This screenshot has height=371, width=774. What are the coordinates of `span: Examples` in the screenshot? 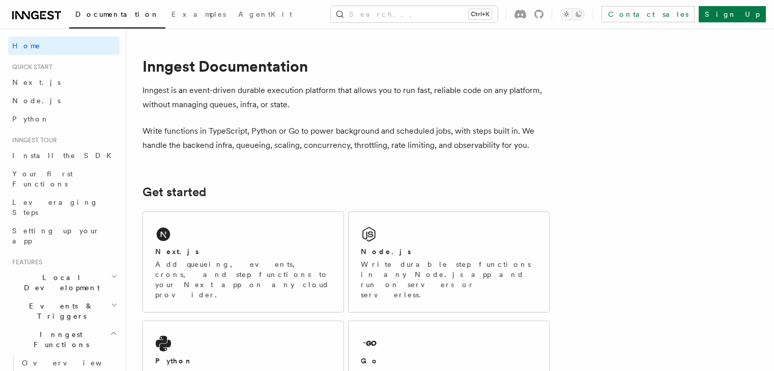 It's located at (198, 14).